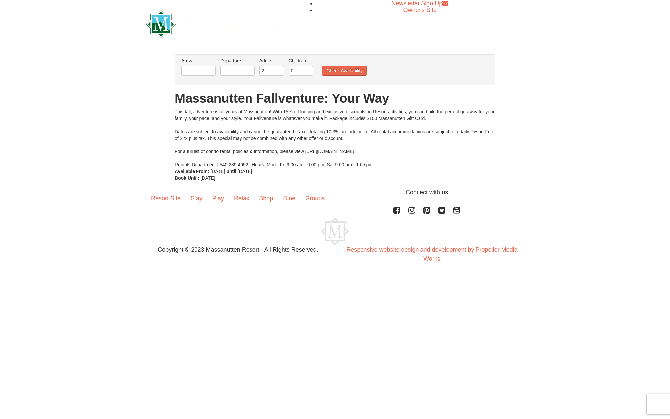  What do you see at coordinates (198, 61) in the screenshot?
I see `label: Arrival` at bounding box center [198, 61].